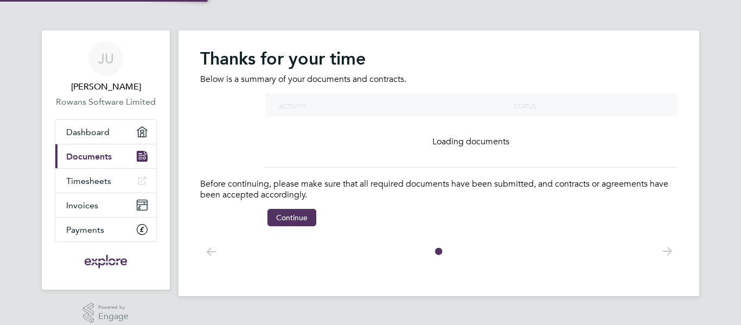 This screenshot has height=325, width=741. I want to click on a: Payments, so click(106, 230).